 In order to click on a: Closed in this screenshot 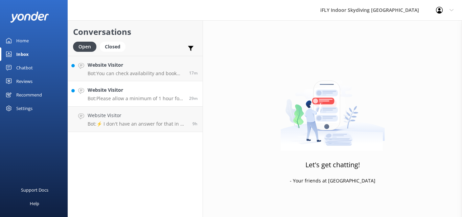, I will do `click(114, 46)`.